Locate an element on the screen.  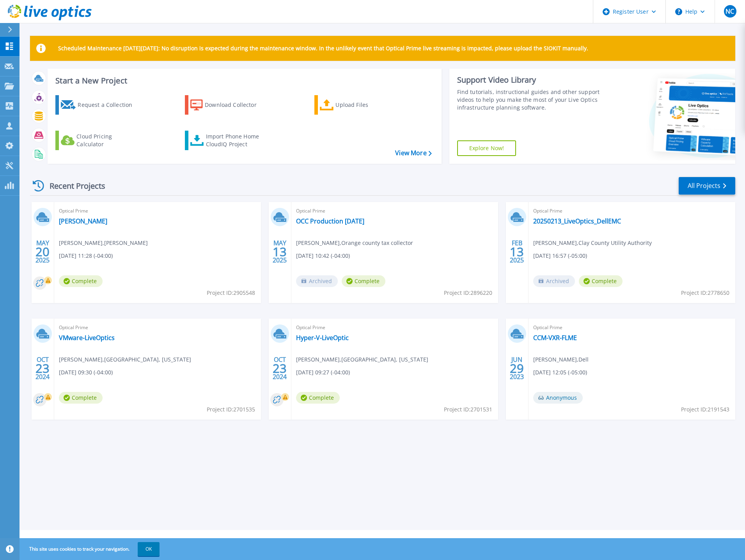
a: Cloud Pricing Calculator is located at coordinates (99, 140).